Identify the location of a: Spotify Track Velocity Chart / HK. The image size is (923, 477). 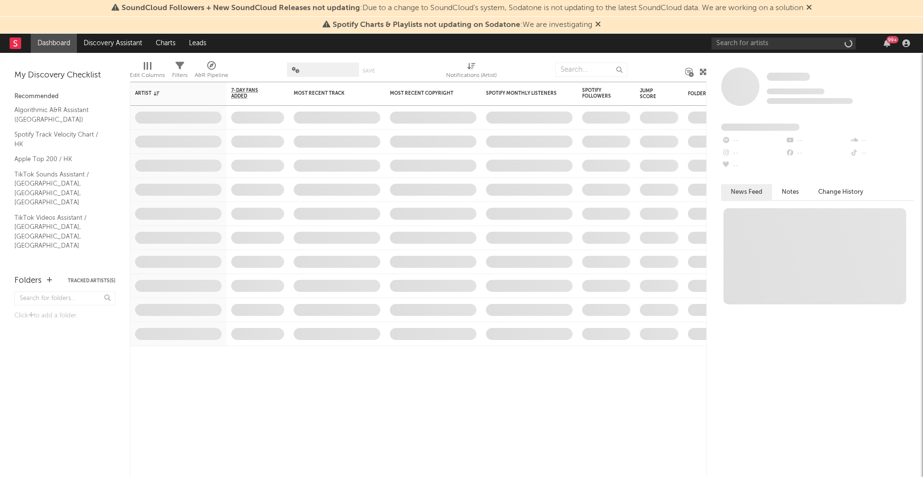
(60, 139).